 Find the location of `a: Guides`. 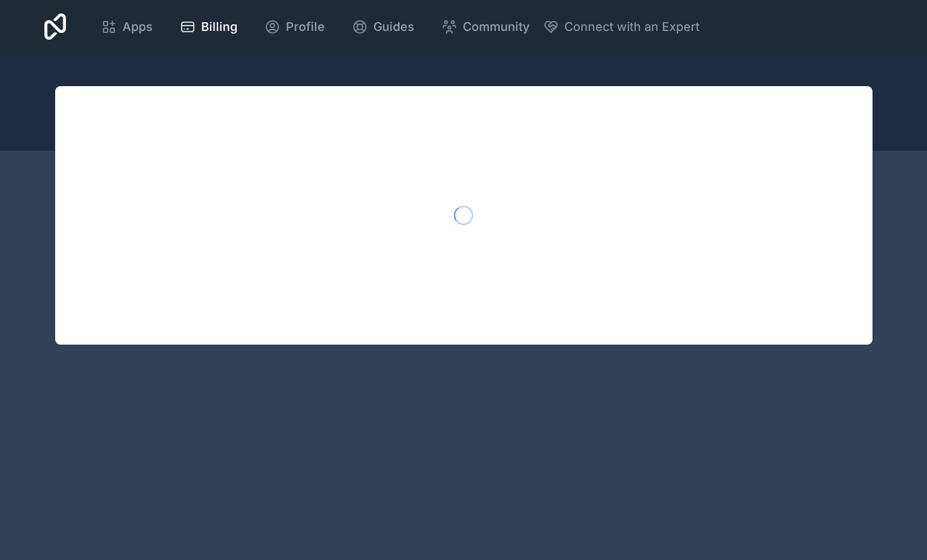

a: Guides is located at coordinates (383, 27).